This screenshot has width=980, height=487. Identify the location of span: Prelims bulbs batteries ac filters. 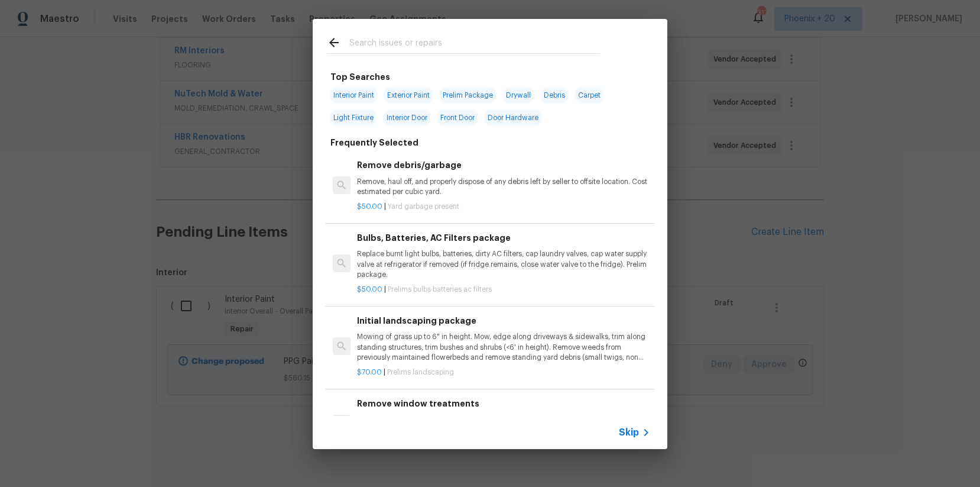
(439, 289).